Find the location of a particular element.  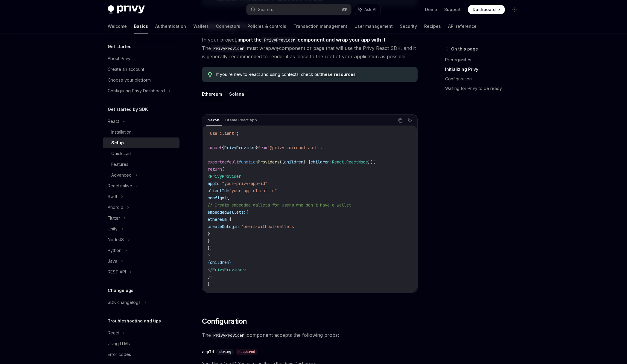

span: In your project, . The must wrap component or page that will use the Privy React SDK, and it is g... is located at coordinates (310, 48).